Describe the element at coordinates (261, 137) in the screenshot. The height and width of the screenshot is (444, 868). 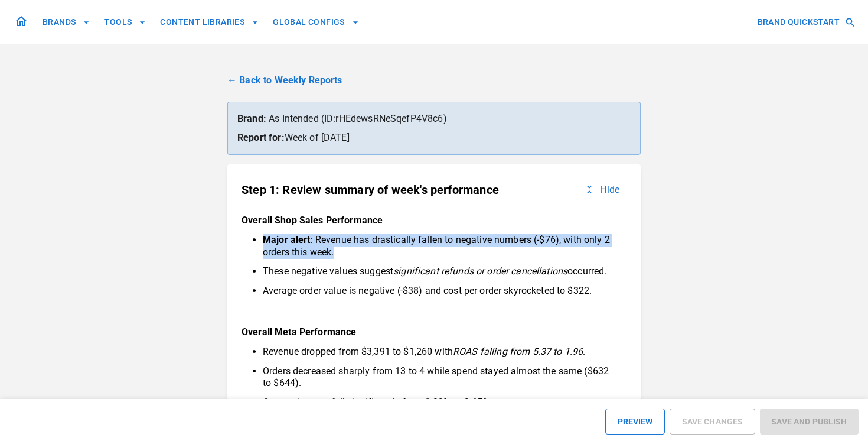
I see `strong: Report for:` at that location.